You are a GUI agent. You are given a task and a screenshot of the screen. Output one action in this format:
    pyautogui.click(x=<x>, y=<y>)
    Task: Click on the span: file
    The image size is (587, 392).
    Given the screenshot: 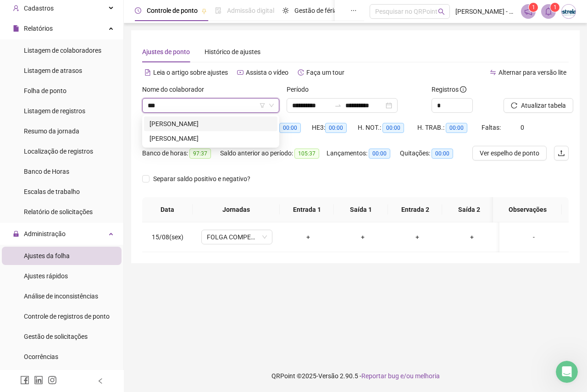 What is the action you would take?
    pyautogui.click(x=16, y=28)
    